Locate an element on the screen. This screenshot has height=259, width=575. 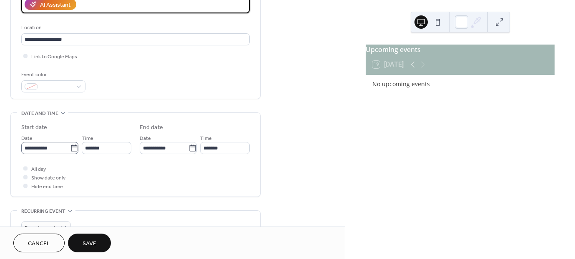
span: Hide end time is located at coordinates (47, 187).